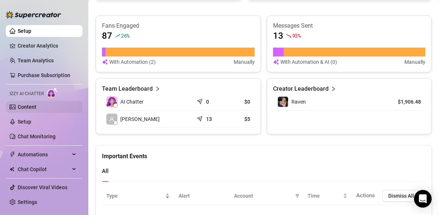 This screenshot has height=215, width=439. Describe the element at coordinates (107, 36) in the screenshot. I see `article: 87` at that location.